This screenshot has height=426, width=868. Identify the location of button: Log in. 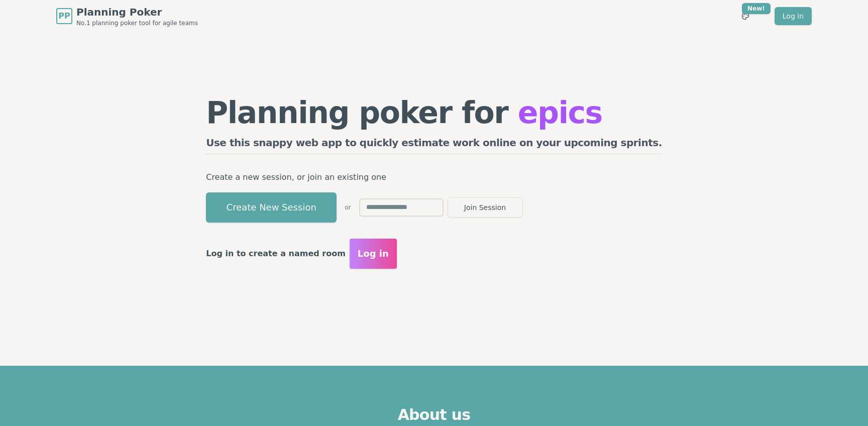
(373, 254).